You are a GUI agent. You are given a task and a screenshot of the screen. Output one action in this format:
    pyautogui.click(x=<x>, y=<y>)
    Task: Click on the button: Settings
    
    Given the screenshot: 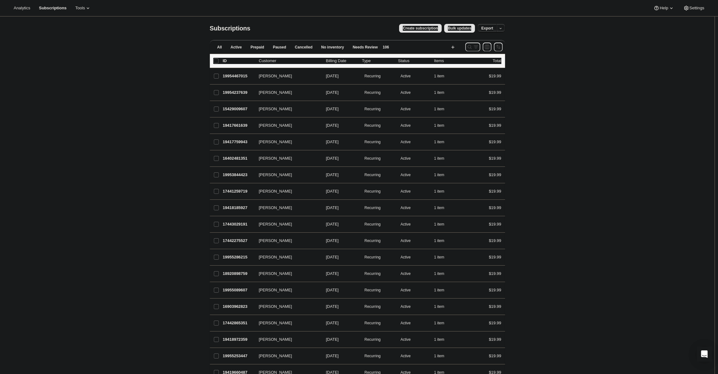 What is the action you would take?
    pyautogui.click(x=694, y=8)
    